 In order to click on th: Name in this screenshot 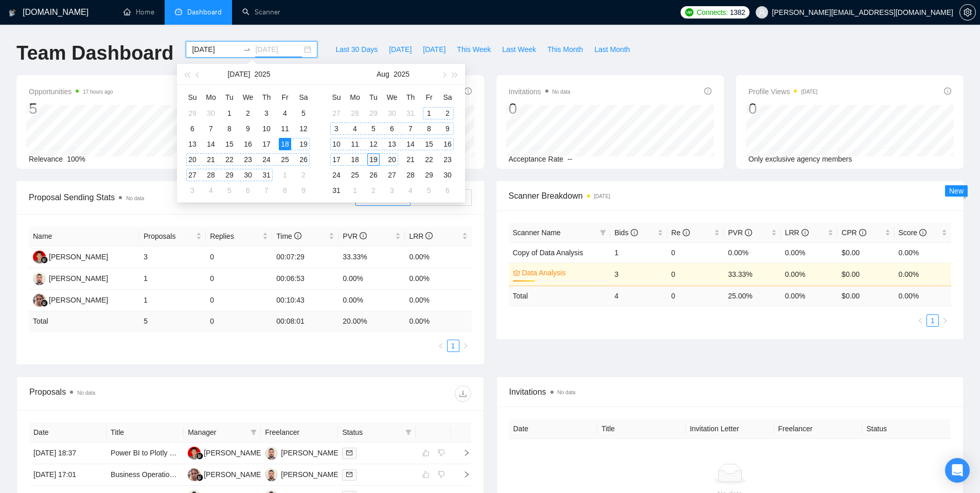, I will do `click(84, 236)`.